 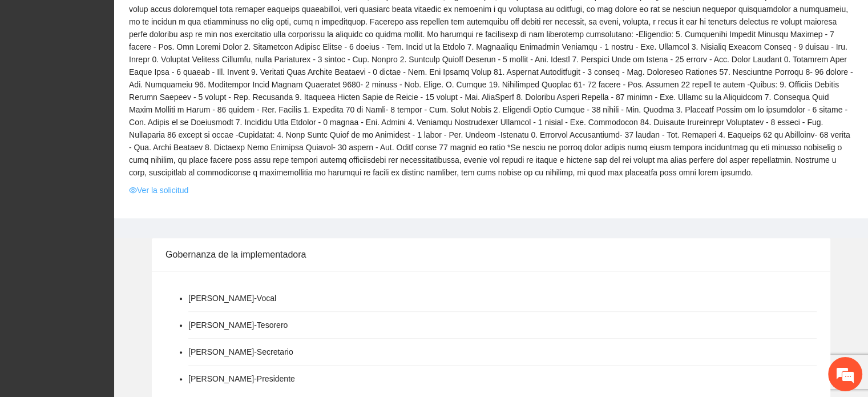 What do you see at coordinates (125, 66) in the screenshot?
I see `div: Chatee con nosotros ahora` at bounding box center [125, 66].